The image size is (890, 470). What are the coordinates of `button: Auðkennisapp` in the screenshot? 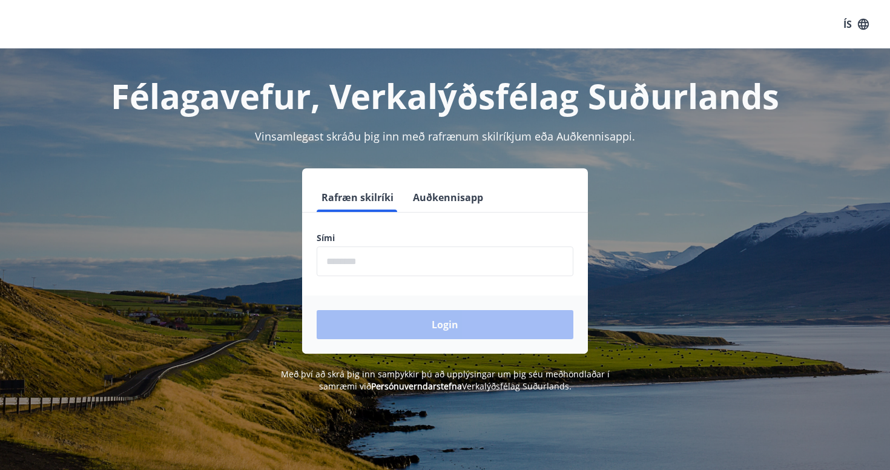 It's located at (448, 197).